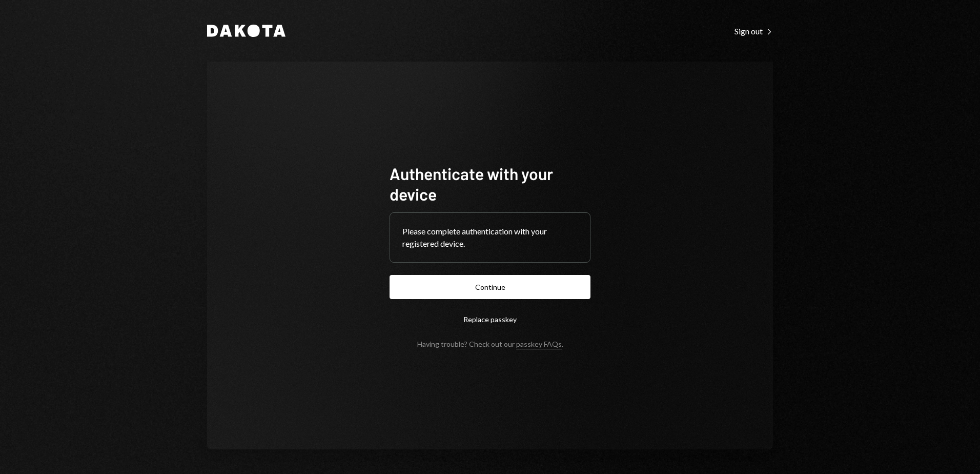  What do you see at coordinates (490, 344) in the screenshot?
I see `div: Having trouble? Check out our .` at bounding box center [490, 344].